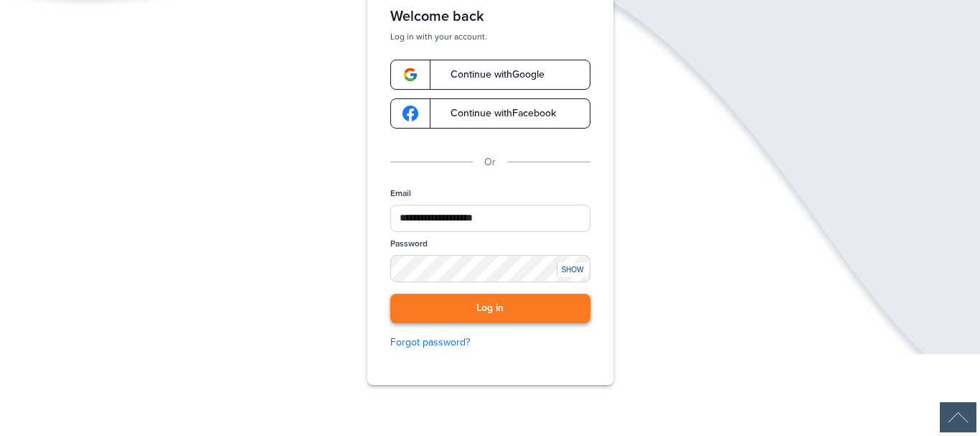 The width and height of the screenshot is (980, 436). What do you see at coordinates (958, 417) in the screenshot?
I see `div: Scroll Back to Top` at bounding box center [958, 417].